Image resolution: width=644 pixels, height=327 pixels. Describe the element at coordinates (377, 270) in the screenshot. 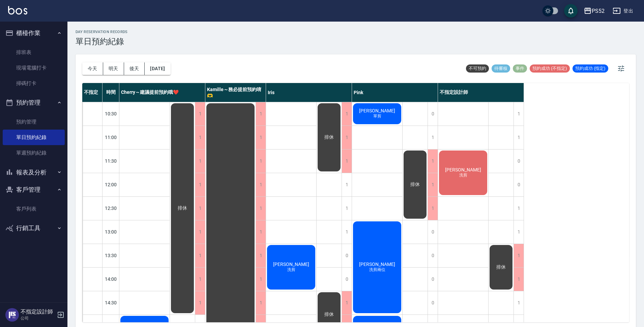

I see `span: 洗剪兩位` at that location.